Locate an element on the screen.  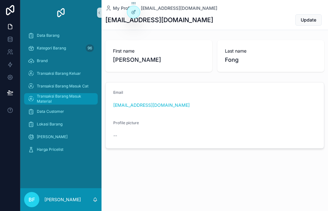
span: Lokasi Barang is located at coordinates (50, 124).